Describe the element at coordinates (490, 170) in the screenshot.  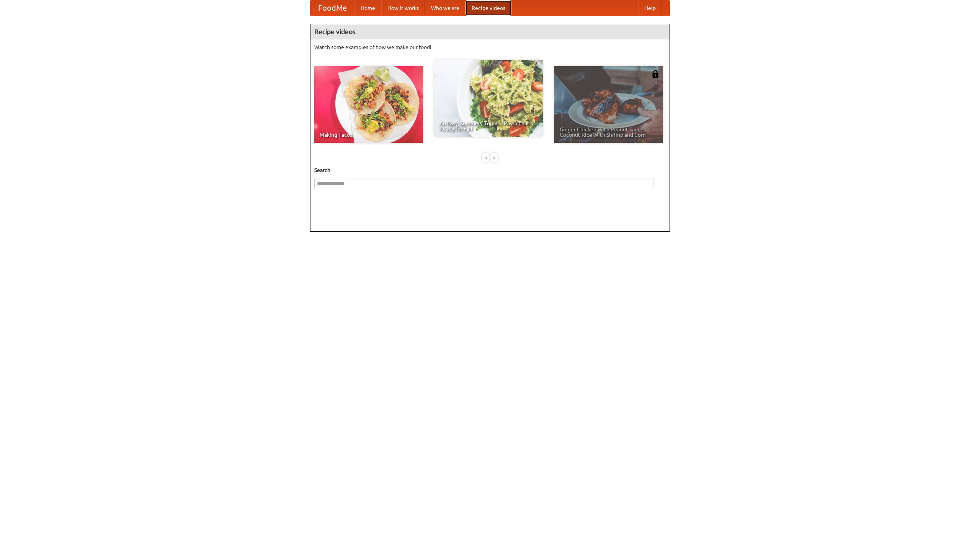
I see `h5: Search` at that location.